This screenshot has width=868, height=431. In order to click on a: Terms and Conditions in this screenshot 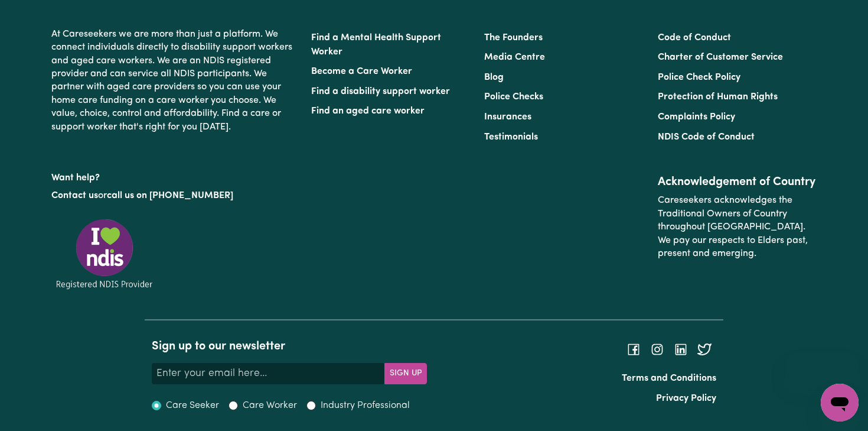, I will do `click(669, 378)`.